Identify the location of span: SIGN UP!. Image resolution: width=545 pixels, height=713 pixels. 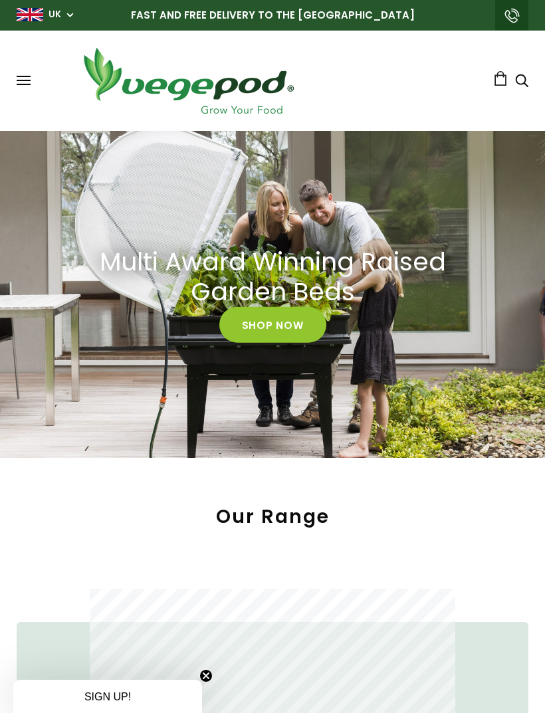
(108, 696).